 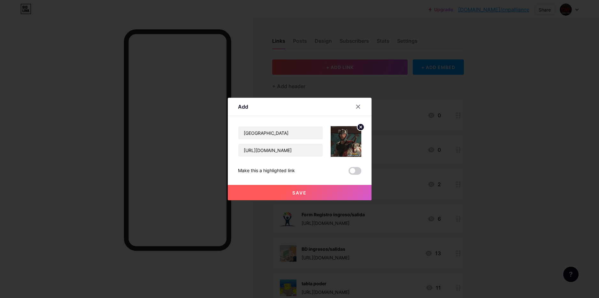 What do you see at coordinates (266, 171) in the screenshot?
I see `div: Make this a highlighted link` at bounding box center [266, 171].